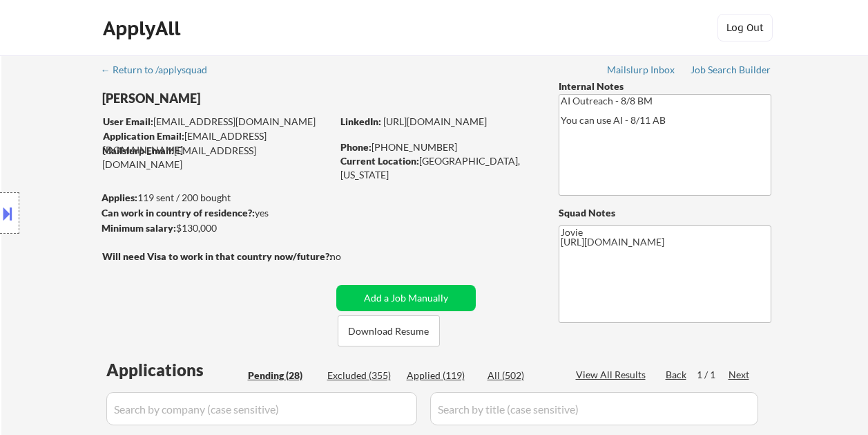  I want to click on button: Add a Job Manually, so click(406, 297).